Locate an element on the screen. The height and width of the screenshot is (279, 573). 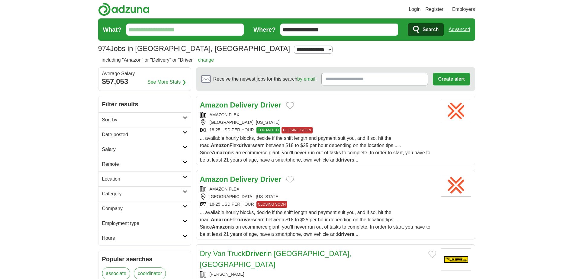
span: Receive the newest jobs for this search : is located at coordinates (265, 79).